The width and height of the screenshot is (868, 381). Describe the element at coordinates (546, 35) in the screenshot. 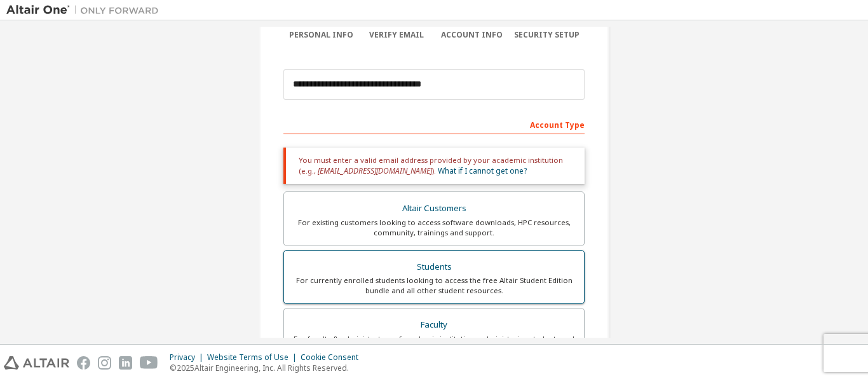

I see `div: Security Setup` at that location.